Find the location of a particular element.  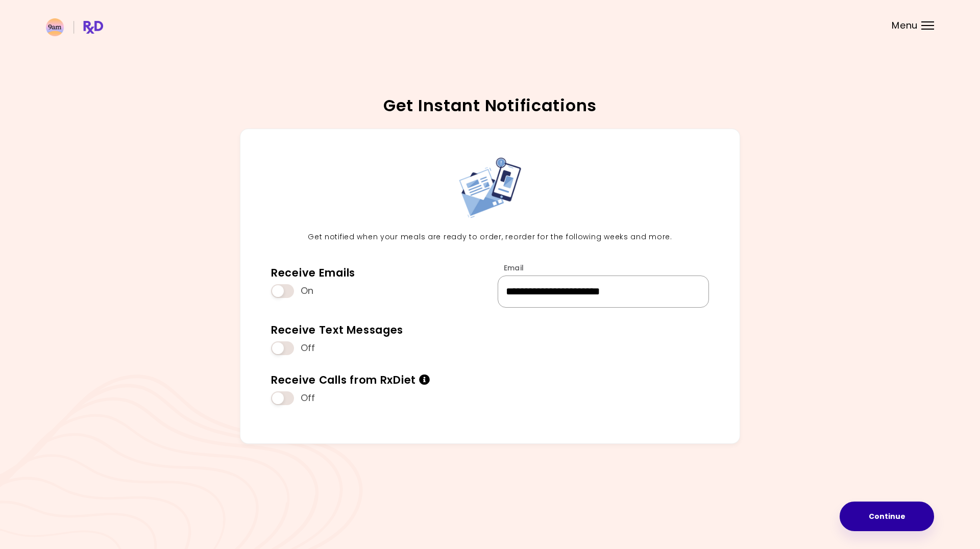

div: Receive Emails is located at coordinates (313, 273).